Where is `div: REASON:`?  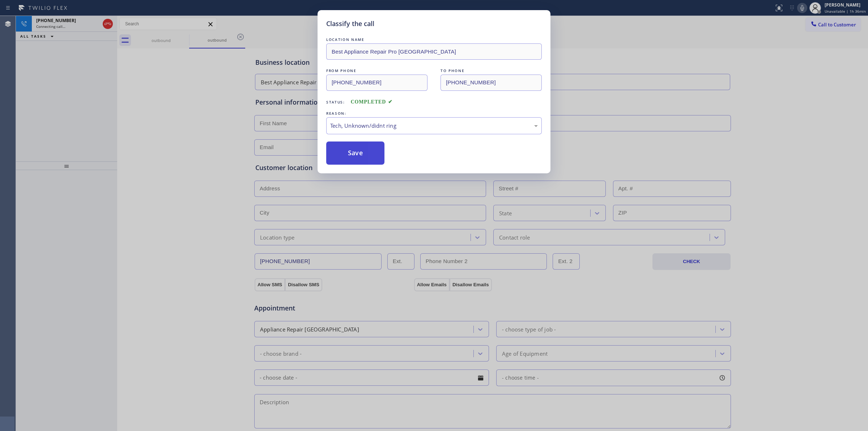 div: REASON: is located at coordinates (434, 113).